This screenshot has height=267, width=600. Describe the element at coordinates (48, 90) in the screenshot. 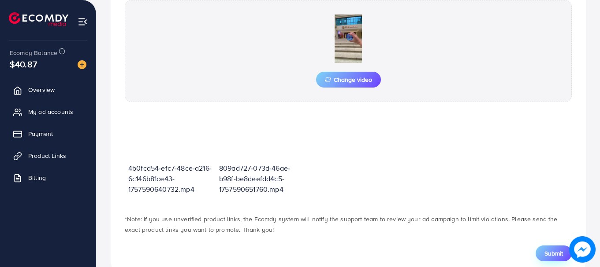

I see `a: Overview` at that location.